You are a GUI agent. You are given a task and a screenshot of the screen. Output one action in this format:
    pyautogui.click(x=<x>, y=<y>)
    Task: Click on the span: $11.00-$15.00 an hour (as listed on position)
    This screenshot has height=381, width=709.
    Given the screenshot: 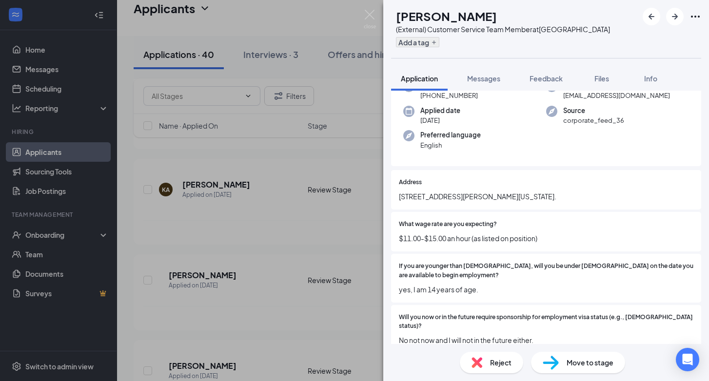 What is the action you would take?
    pyautogui.click(x=546, y=238)
    